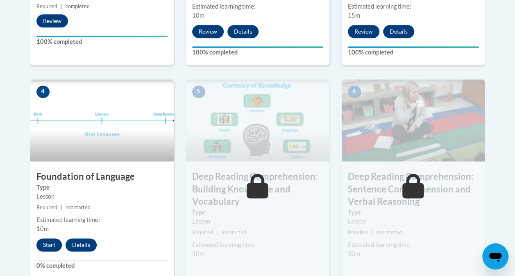  Describe the element at coordinates (102, 266) in the screenshot. I see `label: 0% completed` at that location.